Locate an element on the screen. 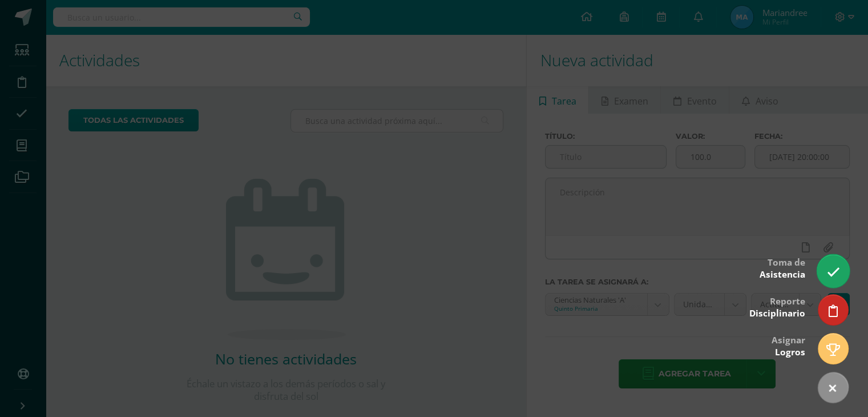 The height and width of the screenshot is (417, 868). span: Logros is located at coordinates (790, 352).